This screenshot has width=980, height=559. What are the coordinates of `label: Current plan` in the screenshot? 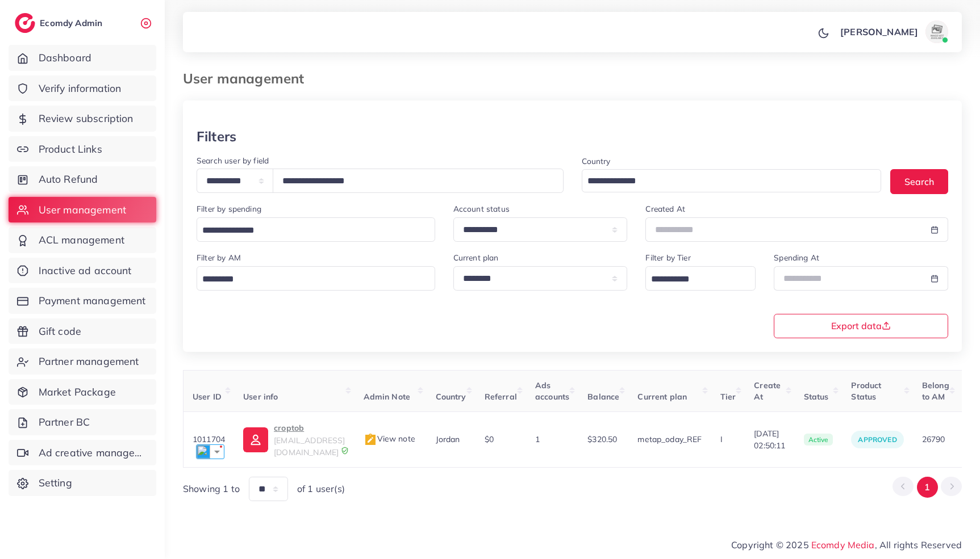 It's located at (476, 258).